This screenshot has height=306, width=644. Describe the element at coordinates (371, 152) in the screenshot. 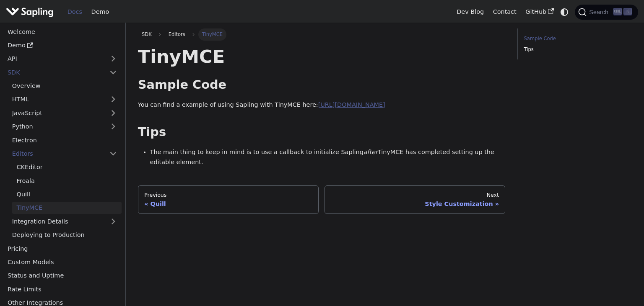

I see `em: after` at that location.